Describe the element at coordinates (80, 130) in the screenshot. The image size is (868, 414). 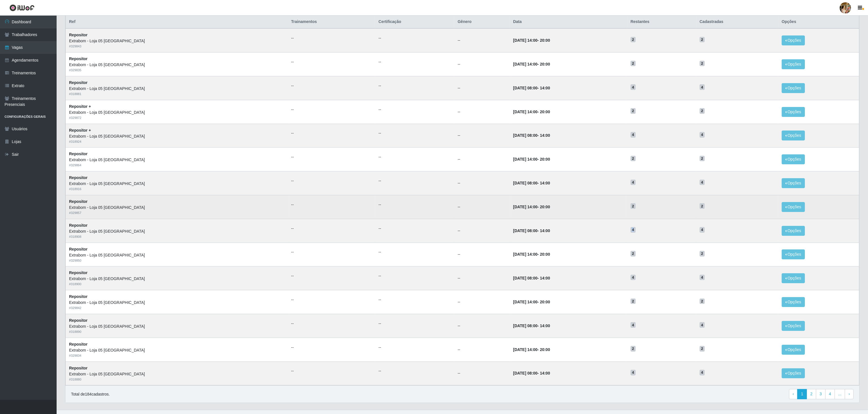
I see `strong: Repositor +` at that location.